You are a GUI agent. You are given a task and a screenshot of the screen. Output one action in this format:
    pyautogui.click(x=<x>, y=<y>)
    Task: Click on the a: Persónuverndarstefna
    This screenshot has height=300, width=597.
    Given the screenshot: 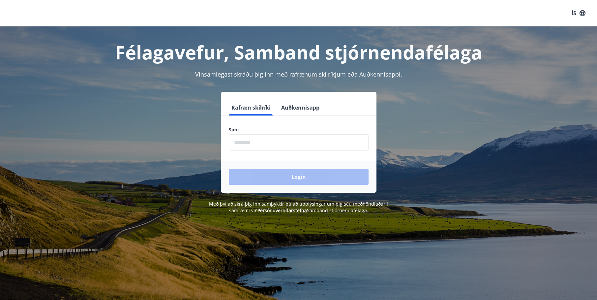 What is the action you would take?
    pyautogui.click(x=282, y=210)
    